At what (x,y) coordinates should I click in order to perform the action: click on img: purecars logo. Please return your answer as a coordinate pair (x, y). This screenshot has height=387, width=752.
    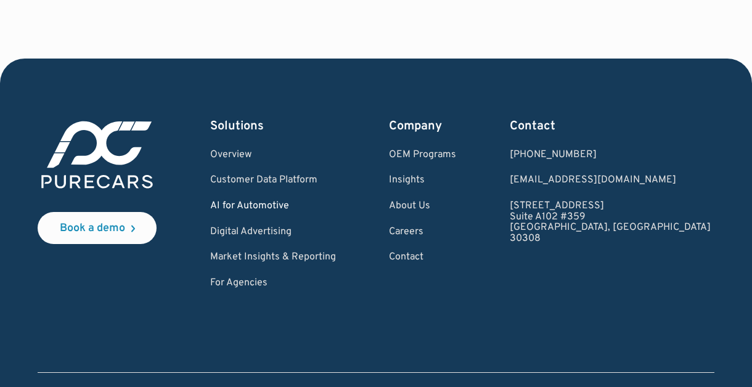
    Looking at the image, I should click on (97, 155).